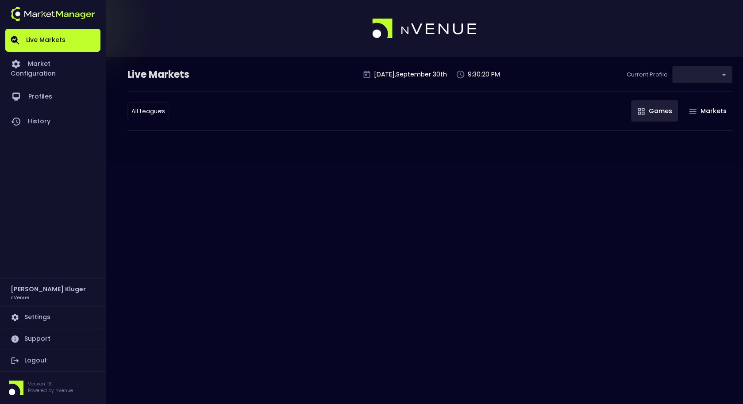  What do you see at coordinates (53, 339) in the screenshot?
I see `a: Support` at bounding box center [53, 339].